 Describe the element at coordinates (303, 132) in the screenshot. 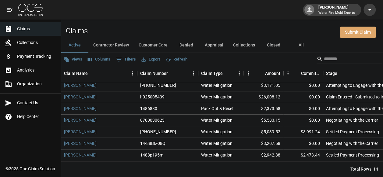

I see `div: $3,991.24` at that location.